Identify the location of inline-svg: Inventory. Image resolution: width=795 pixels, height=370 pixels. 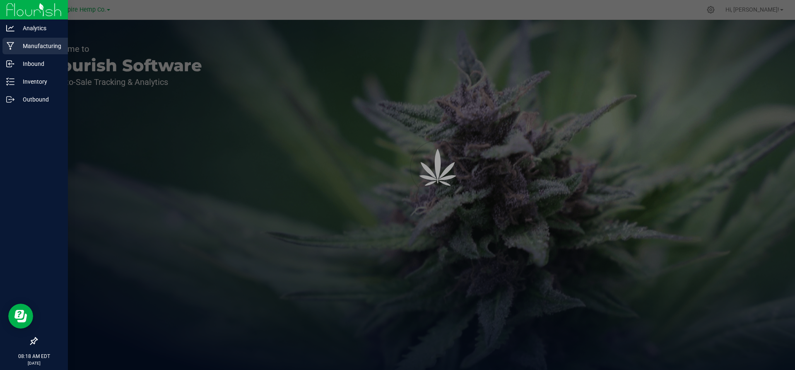
(10, 82).